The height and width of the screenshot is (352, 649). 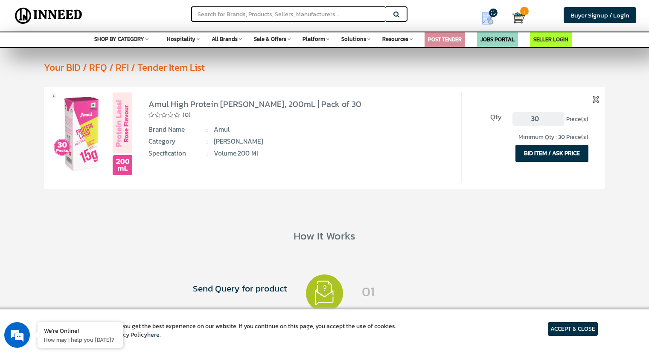 I want to click on a: here, so click(x=153, y=335).